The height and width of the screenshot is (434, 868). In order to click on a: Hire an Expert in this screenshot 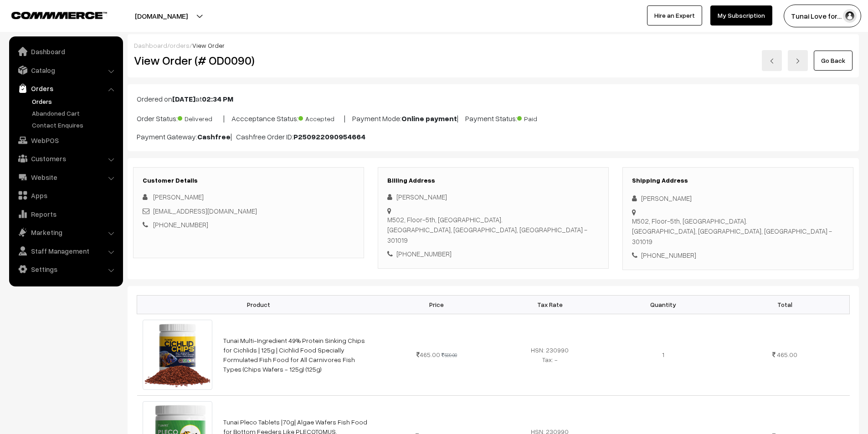, I will do `click(675, 16)`.